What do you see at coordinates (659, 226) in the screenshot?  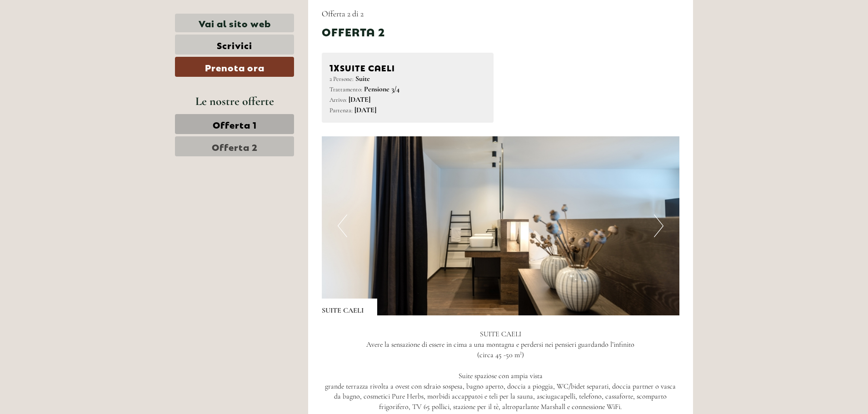 I see `button: Next` at bounding box center [659, 226].